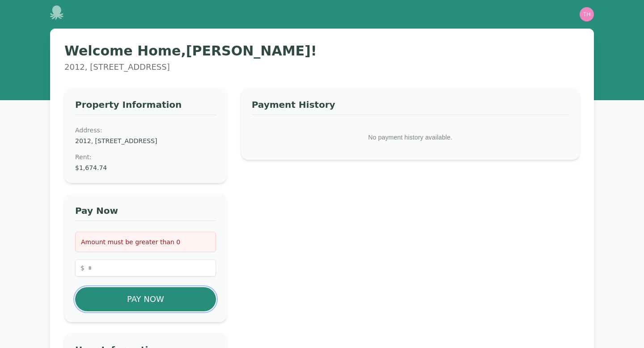 The image size is (644, 348). What do you see at coordinates (145, 167) in the screenshot?
I see `dd: $1,674.74` at bounding box center [145, 167].